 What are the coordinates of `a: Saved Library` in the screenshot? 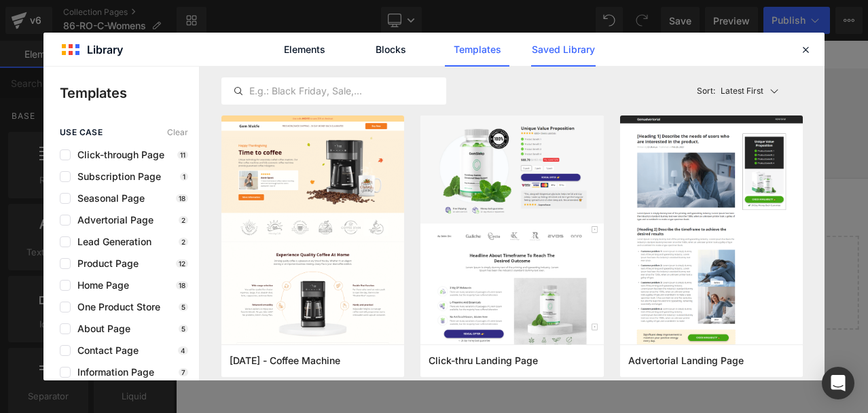 It's located at (563, 50).